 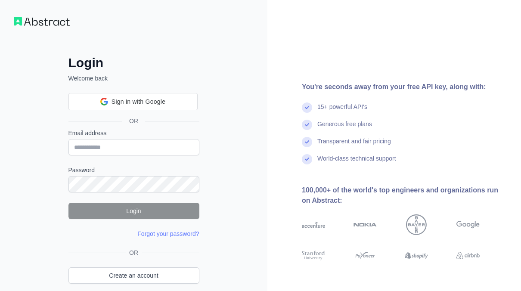 I want to click on label: Email address, so click(x=134, y=133).